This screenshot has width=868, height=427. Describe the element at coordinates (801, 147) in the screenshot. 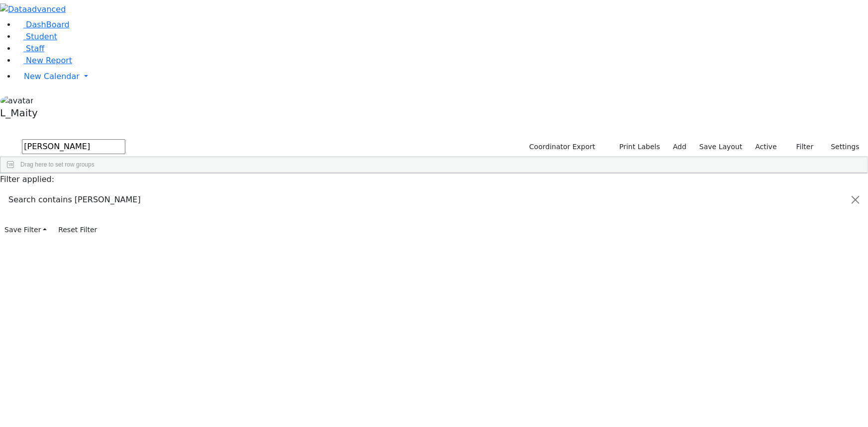

I see `button: Filter` at that location.